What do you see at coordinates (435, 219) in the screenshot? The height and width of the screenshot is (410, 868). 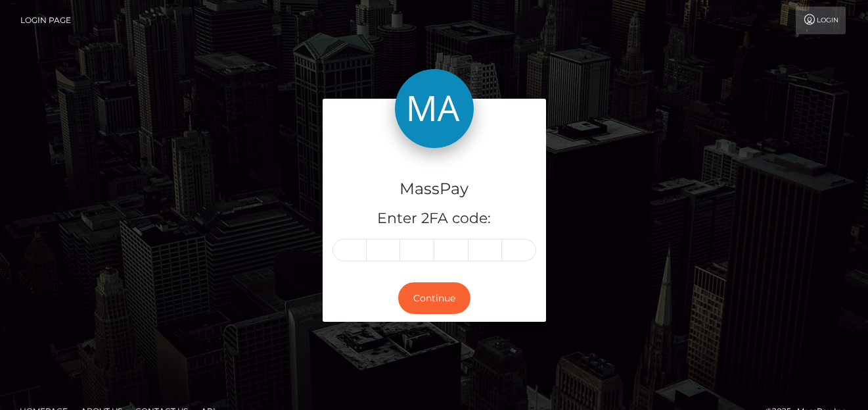 I see `h5: Enter 2FA code:` at bounding box center [435, 219].